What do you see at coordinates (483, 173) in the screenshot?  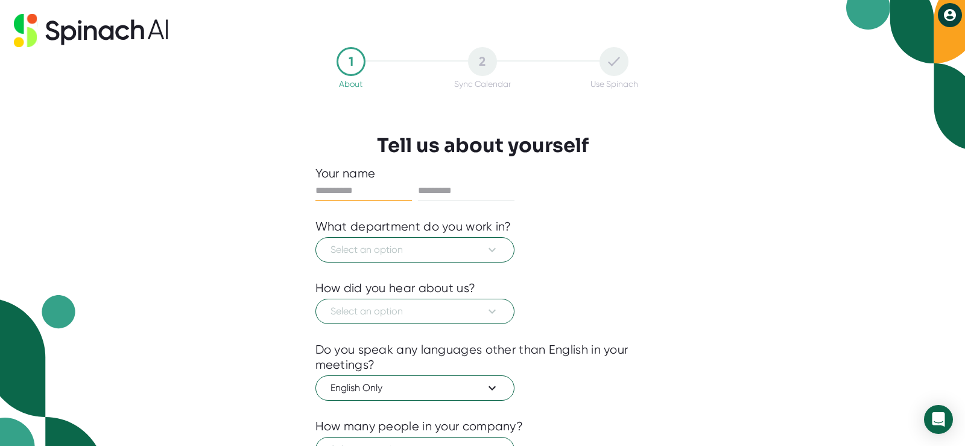 I see `div: Your name` at bounding box center [483, 173].